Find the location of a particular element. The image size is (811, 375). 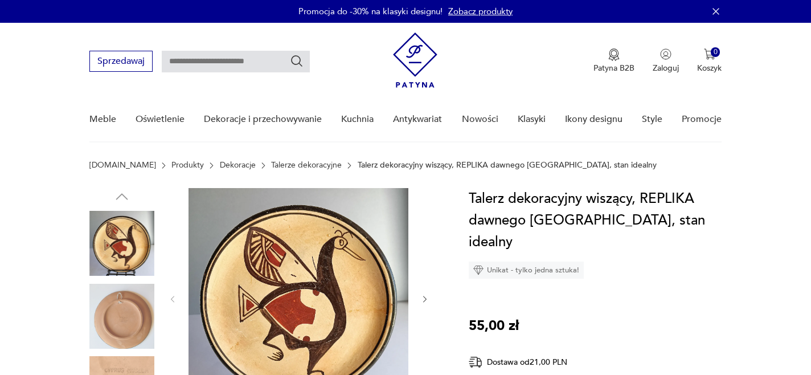

a: Antykwariat is located at coordinates (418, 119).